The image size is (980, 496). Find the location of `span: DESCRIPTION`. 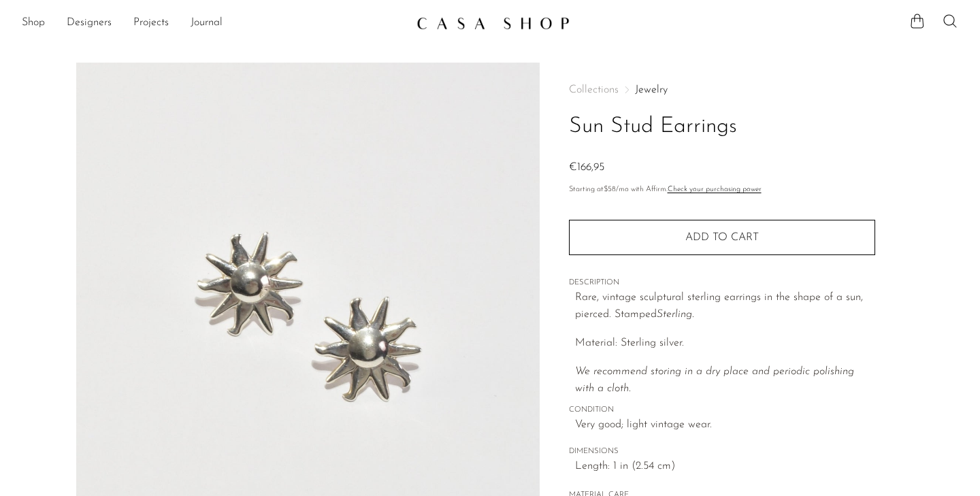

span: DESCRIPTION is located at coordinates (722, 283).